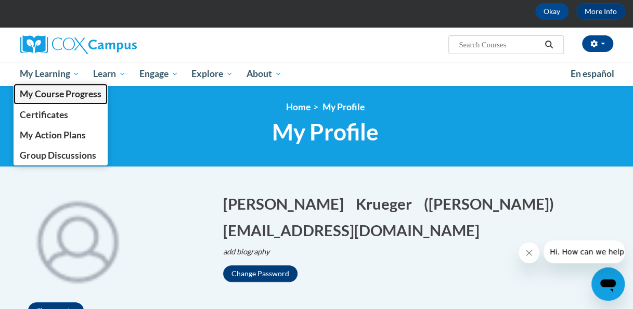  I want to click on button: Edit first name, so click(286, 203).